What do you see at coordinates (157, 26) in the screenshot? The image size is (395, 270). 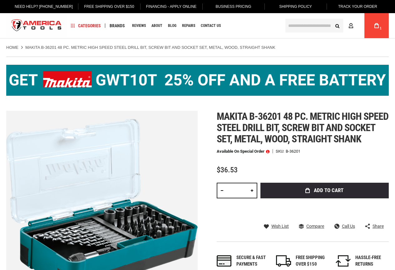 I see `a: About` at bounding box center [157, 26].